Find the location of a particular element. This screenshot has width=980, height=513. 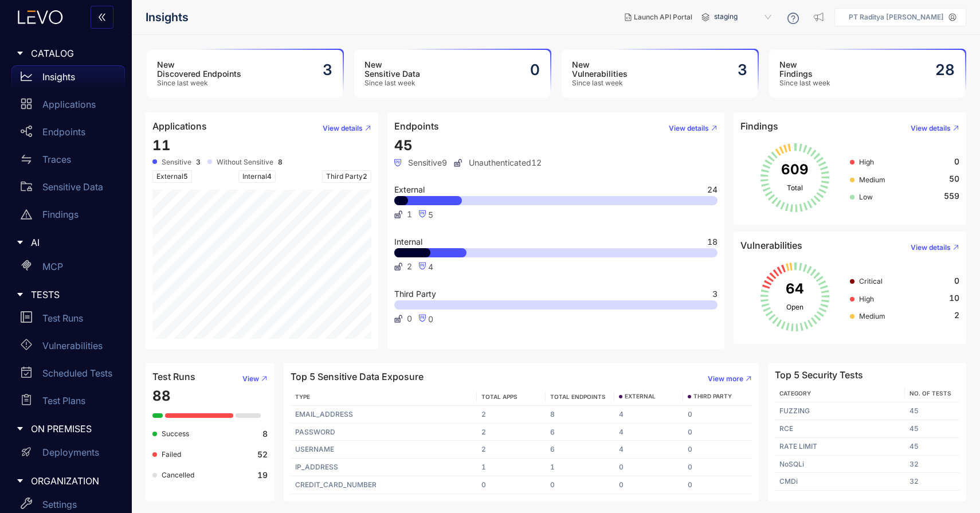

button: double-left is located at coordinates (102, 17).